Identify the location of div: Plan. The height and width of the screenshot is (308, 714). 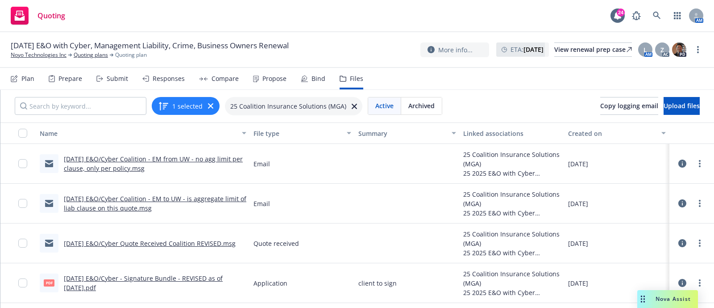
(28, 79).